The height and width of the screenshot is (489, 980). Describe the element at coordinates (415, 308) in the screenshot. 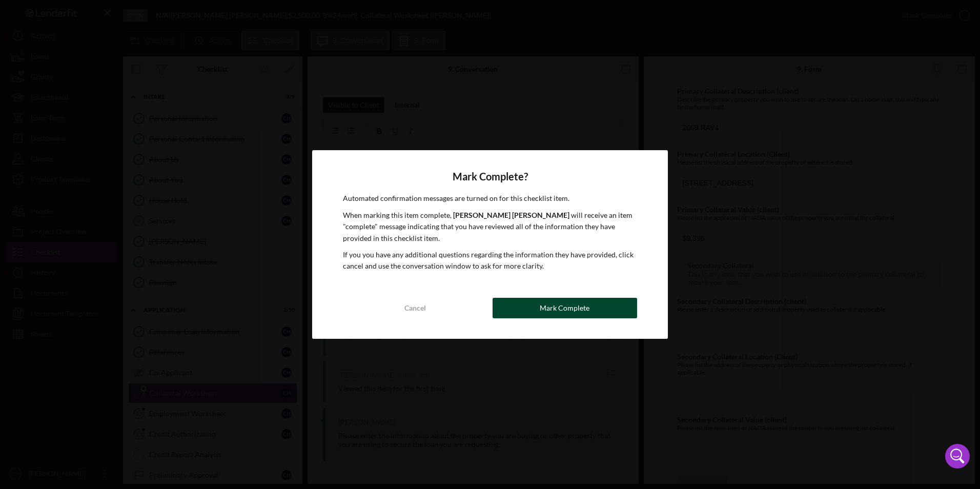

I see `button: Cancel` at that location.